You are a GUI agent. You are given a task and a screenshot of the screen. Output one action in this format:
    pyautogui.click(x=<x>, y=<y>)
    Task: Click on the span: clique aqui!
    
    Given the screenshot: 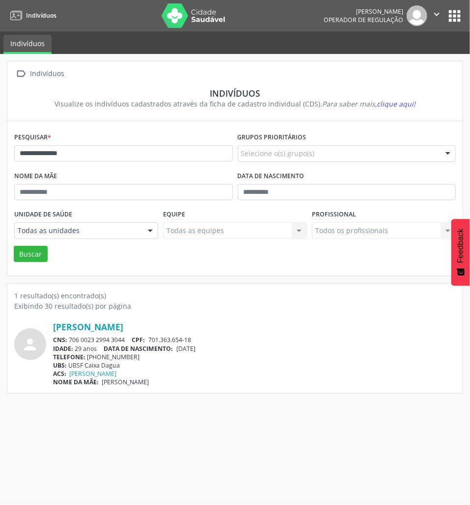 What is the action you would take?
    pyautogui.click(x=396, y=104)
    